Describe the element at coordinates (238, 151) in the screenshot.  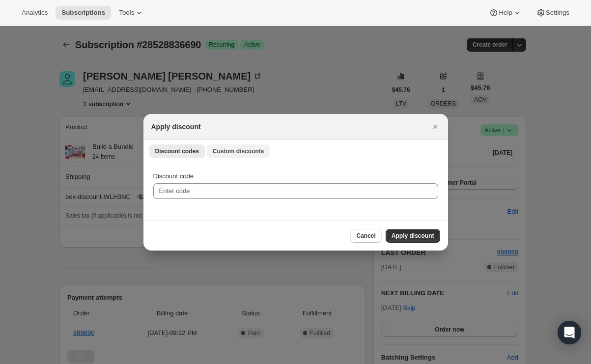
I see `span: Custom discounts` at that location.